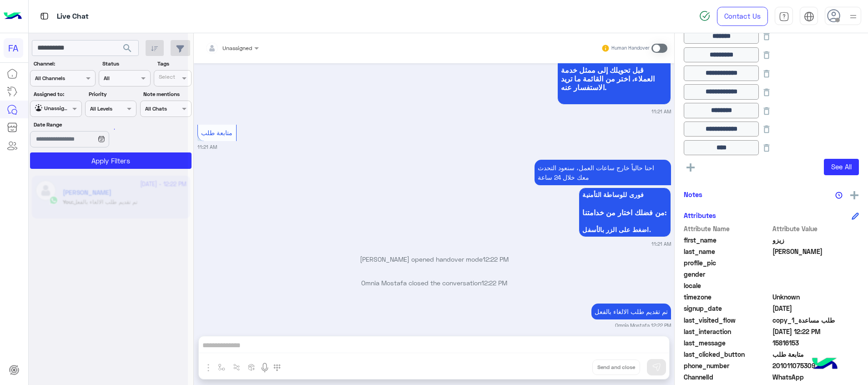 This screenshot has height=385, width=868. What do you see at coordinates (166, 78) in the screenshot?
I see `div: Select` at bounding box center [166, 78].